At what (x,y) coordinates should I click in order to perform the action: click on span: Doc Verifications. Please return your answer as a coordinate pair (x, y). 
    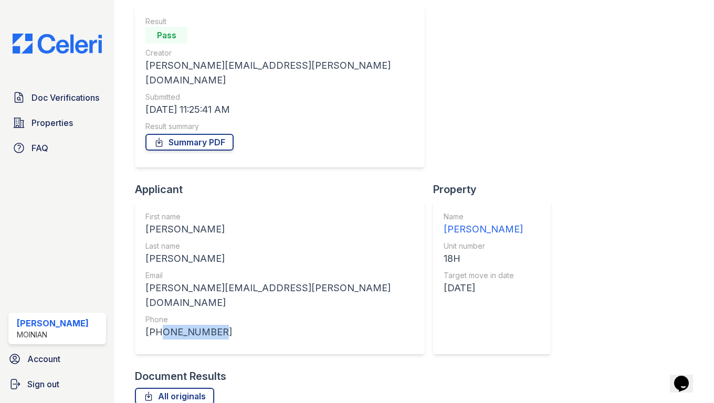
    Looking at the image, I should click on (65, 98).